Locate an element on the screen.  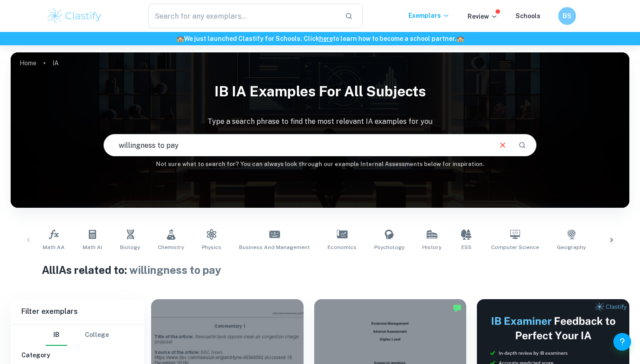
button: BS is located at coordinates (567, 16).